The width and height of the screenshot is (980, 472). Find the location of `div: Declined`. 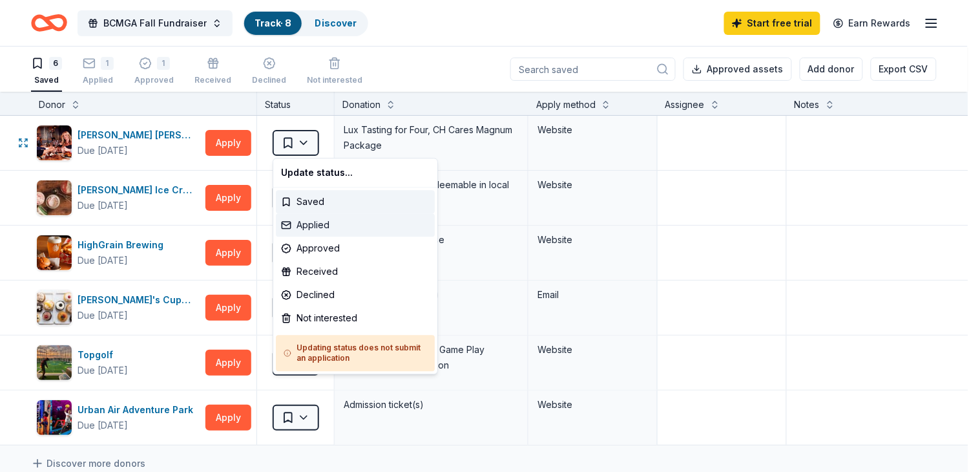

div: Declined is located at coordinates (356, 294).